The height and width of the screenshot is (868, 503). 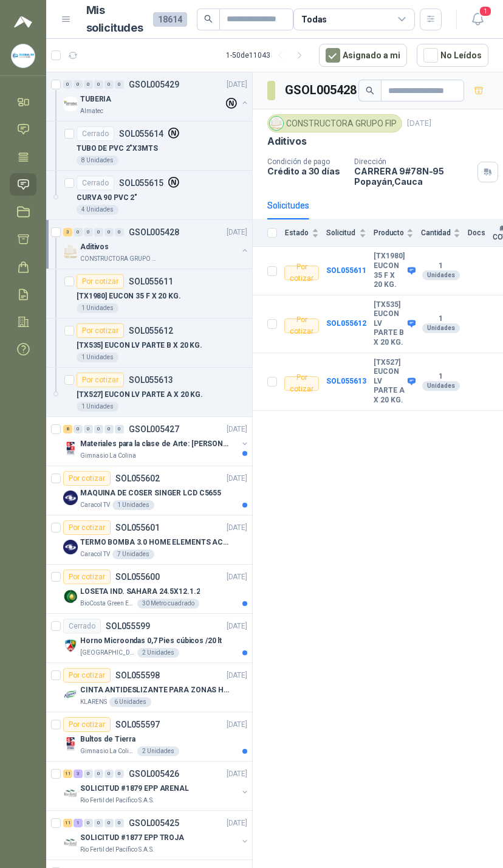 What do you see at coordinates (107, 197) in the screenshot?
I see `p: CURVA 90 PVC 2"` at bounding box center [107, 197].